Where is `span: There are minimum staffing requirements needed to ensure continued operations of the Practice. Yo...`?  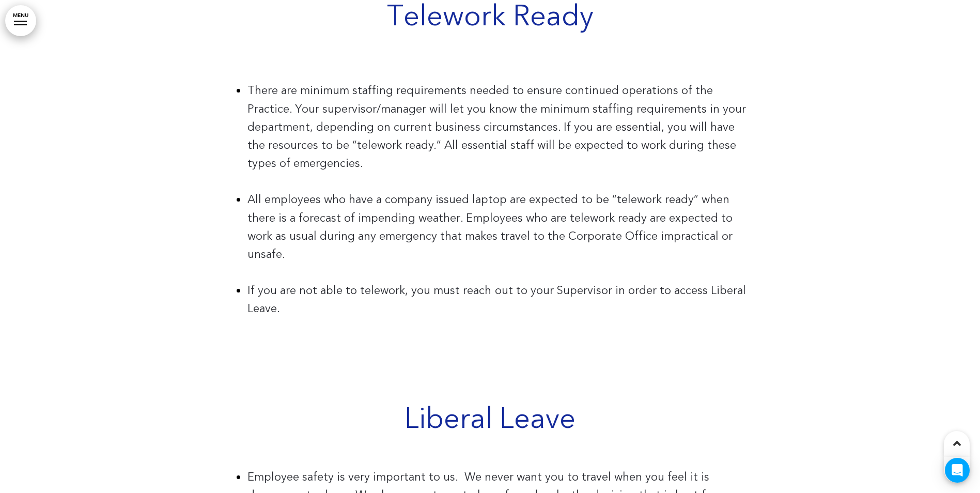
span: There are minimum staffing requirements needed to ensure continued operations of the Practice. Yo... is located at coordinates (497, 126).